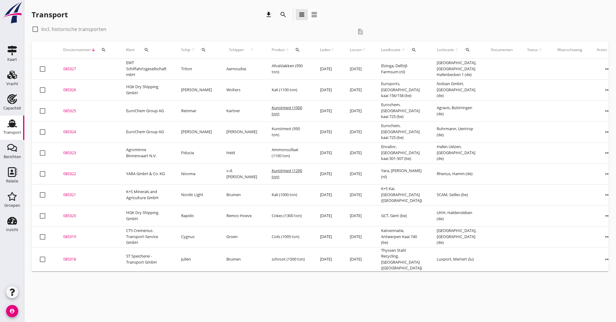 Image resolution: width=616 pixels, height=322 pixels. What do you see at coordinates (402, 69) in the screenshot?
I see `td: Elzinga, Delfzijl-Farmsum (nl)` at bounding box center [402, 69].